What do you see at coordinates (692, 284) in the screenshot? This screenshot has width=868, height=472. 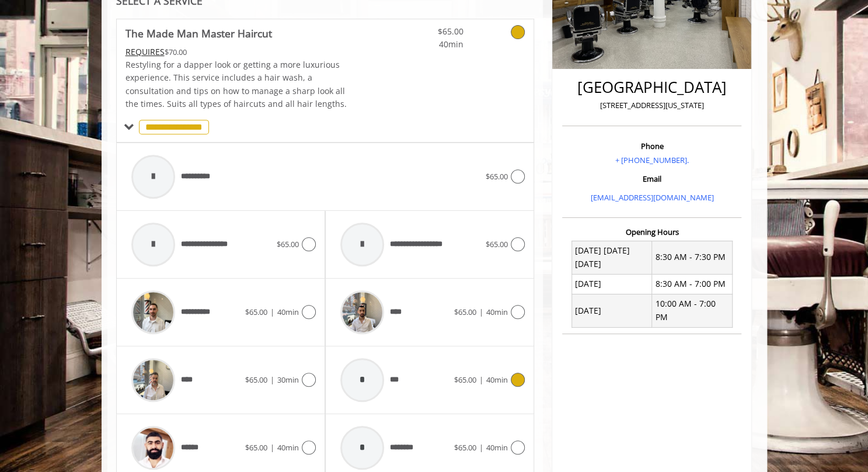 I see `td: 8:30 AM - 7:00 PM` at bounding box center [692, 284].